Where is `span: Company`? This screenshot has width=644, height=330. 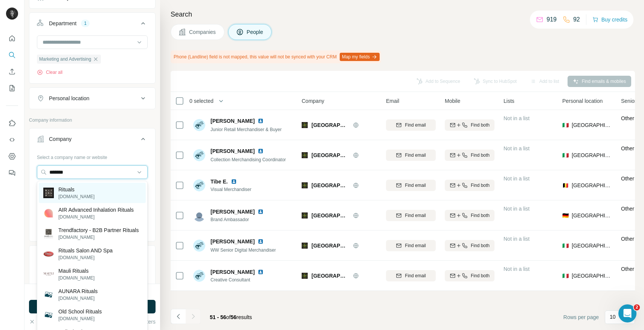
span: Company is located at coordinates (313, 101).